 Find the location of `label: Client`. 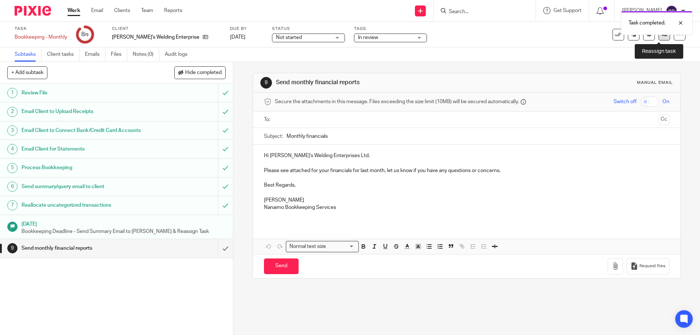

label: Client is located at coordinates (166, 29).